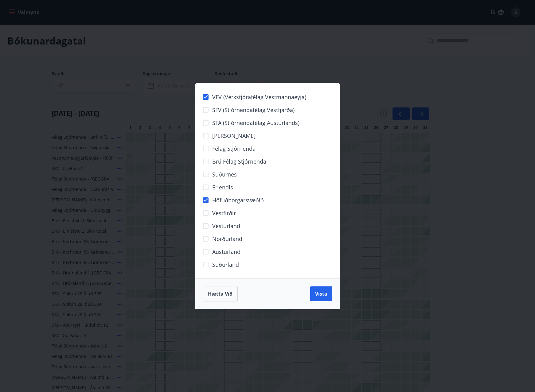 This screenshot has width=535, height=392. Describe the element at coordinates (226, 226) in the screenshot. I see `span: Vesturland` at that location.